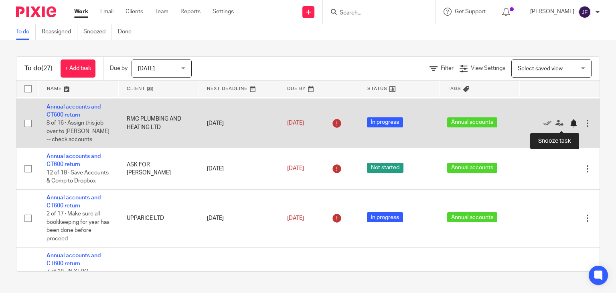 This screenshot has width=616, height=293. I want to click on a: To do, so click(26, 32).